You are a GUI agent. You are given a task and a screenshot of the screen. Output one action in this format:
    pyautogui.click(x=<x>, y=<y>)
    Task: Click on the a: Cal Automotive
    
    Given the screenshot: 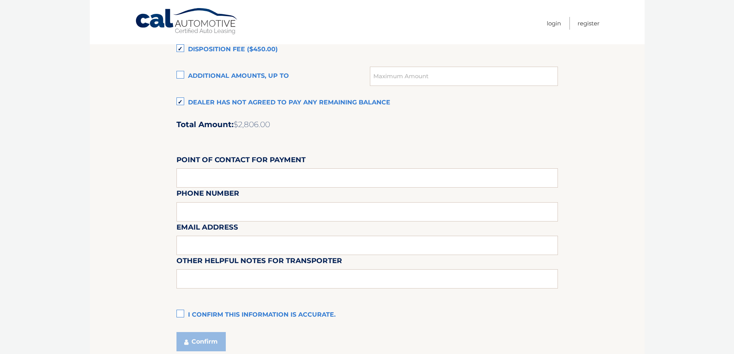 What is the action you would take?
    pyautogui.click(x=187, y=21)
    